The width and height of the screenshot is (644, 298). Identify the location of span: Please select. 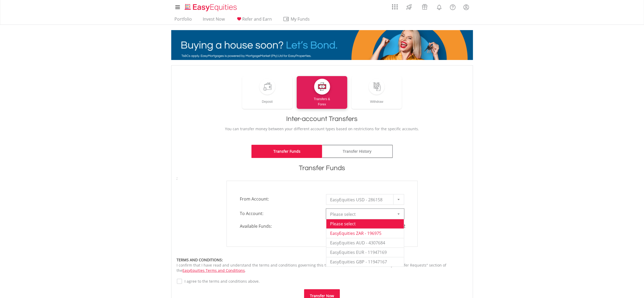
(361, 214).